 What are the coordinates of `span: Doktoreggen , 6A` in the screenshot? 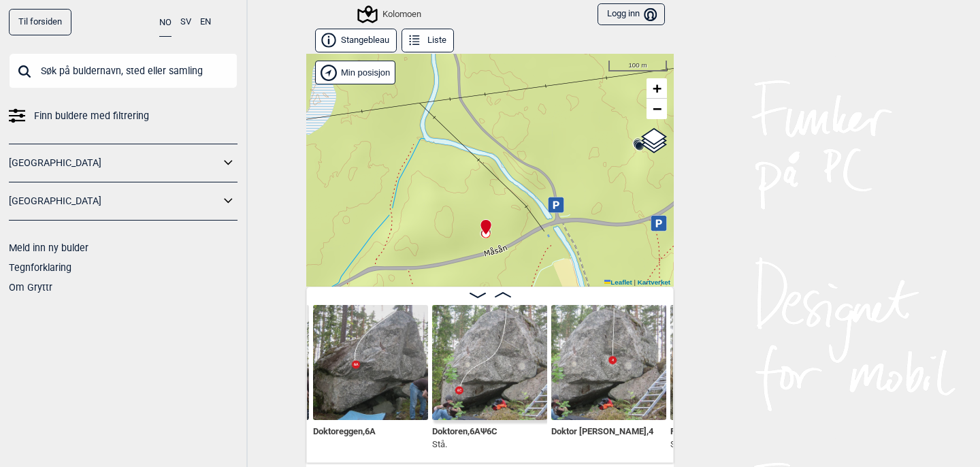 It's located at (344, 430).